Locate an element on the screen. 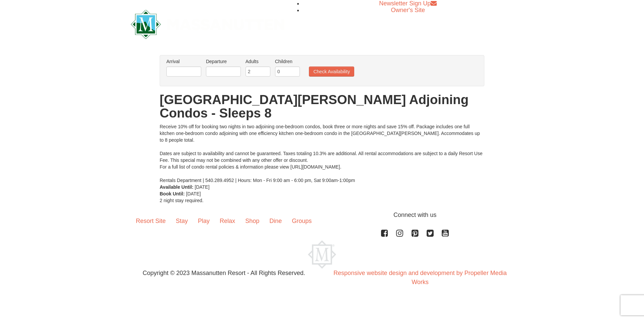  span: 2 night stay required. is located at coordinates (181, 200).